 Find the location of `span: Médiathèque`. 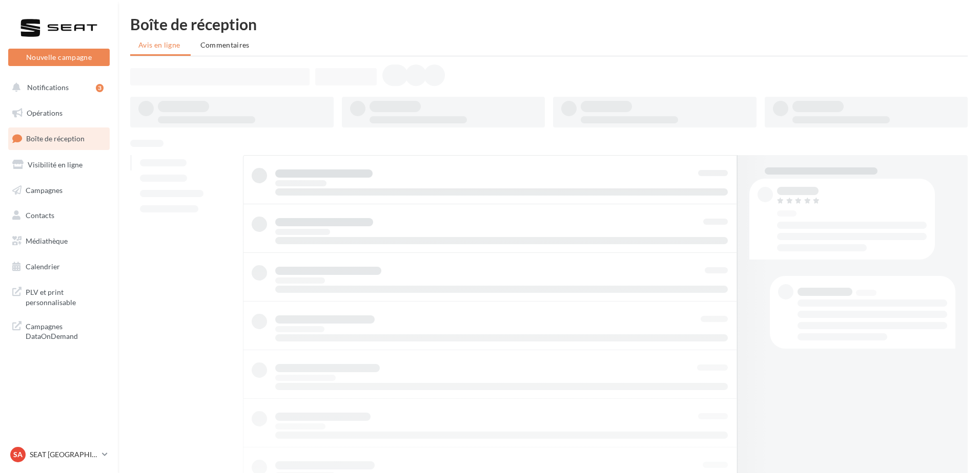

span: Médiathèque is located at coordinates (47, 241).